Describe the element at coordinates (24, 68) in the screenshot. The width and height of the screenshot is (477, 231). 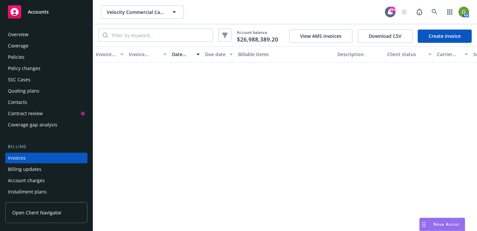
I see `div: Policy changes` at that location.